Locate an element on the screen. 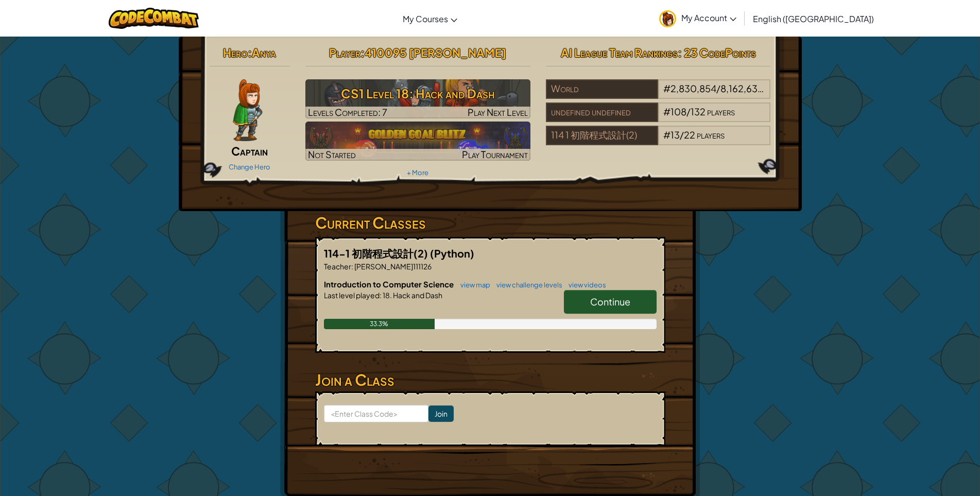  span: Not Started is located at coordinates (332, 154).